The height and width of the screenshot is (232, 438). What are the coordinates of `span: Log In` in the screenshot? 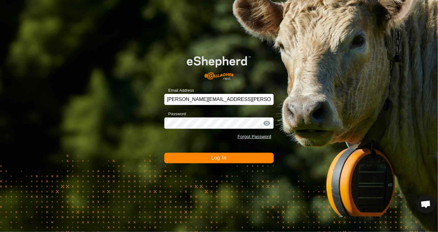 It's located at (219, 158).